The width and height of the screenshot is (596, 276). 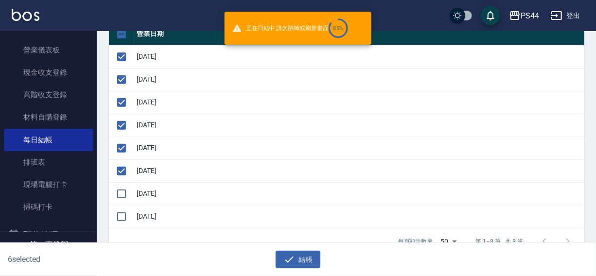 I want to click on span: 正在日結中 請勿跳轉或刷新畫面, so click(x=290, y=28).